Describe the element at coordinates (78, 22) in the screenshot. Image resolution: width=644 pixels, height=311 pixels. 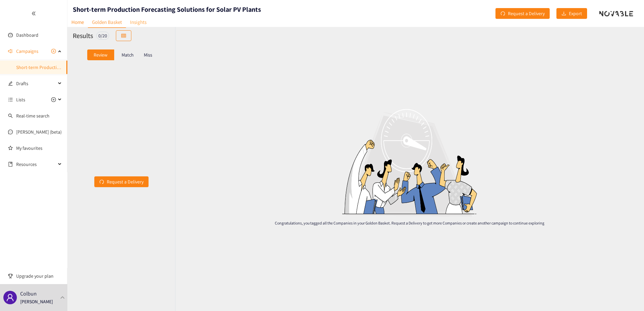
I see `a: Home` at that location.